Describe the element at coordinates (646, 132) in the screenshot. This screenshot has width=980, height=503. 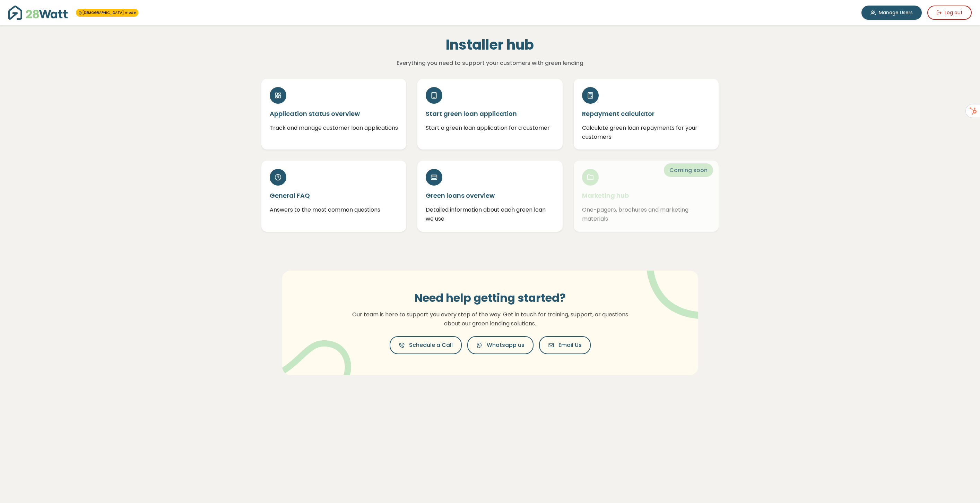
I see `p: Calculate green loan repayments for your customers` at that location.